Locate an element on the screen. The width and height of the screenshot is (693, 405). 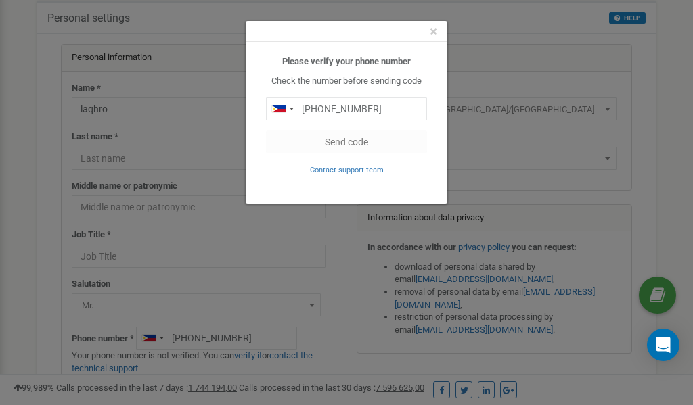
small: Contact support team is located at coordinates (346, 170).